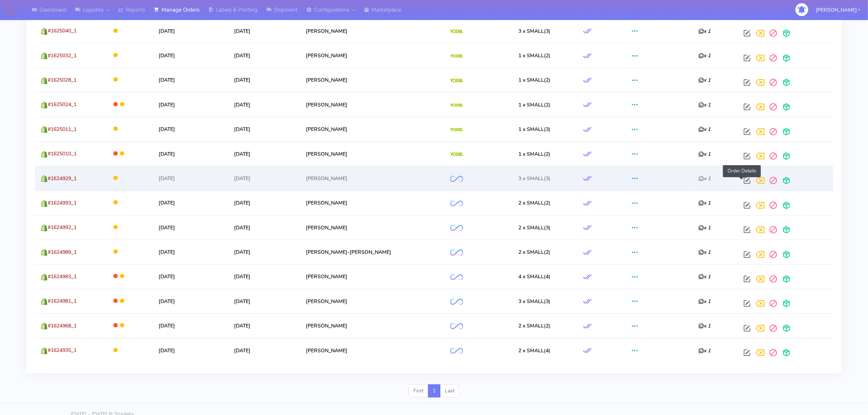 This screenshot has width=868, height=415. Describe the element at coordinates (62, 104) in the screenshot. I see `span: #1625024_1` at that location.